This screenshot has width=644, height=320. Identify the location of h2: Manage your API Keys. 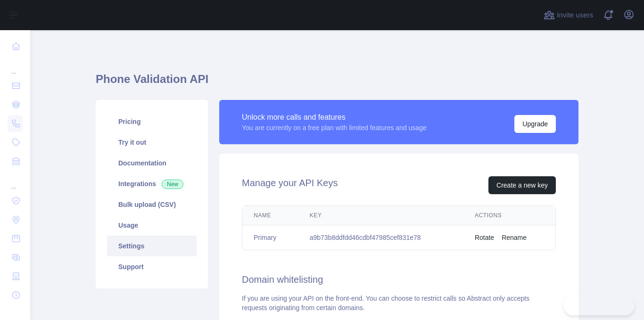
(290, 185).